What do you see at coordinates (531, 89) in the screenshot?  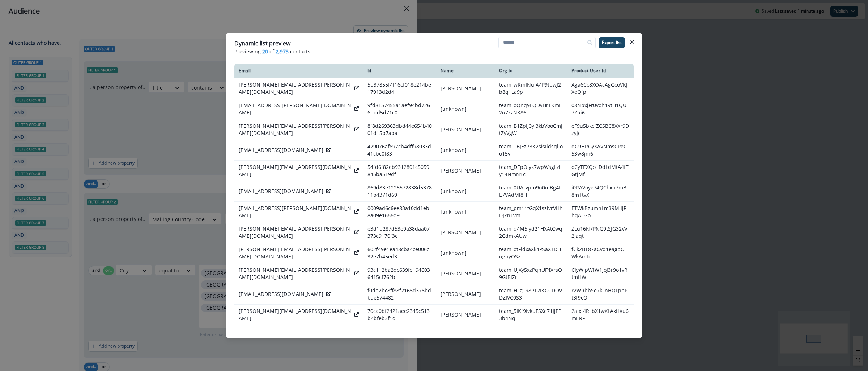 I see `td: team_wRmINuIA4P9tpwJ2b8q1La9p` at bounding box center [531, 89].